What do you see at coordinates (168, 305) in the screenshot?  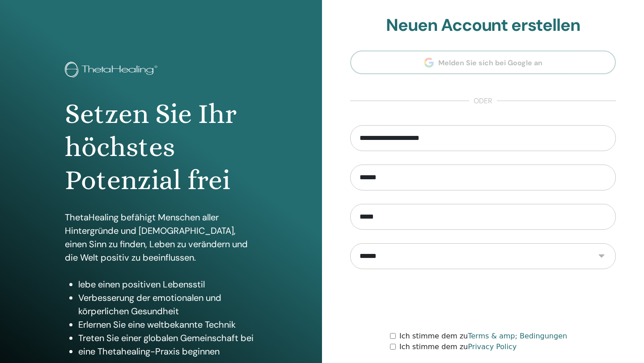 I see `li: Verbesserung der emotionalen und körperlichen Gesundheit` at bounding box center [168, 305].